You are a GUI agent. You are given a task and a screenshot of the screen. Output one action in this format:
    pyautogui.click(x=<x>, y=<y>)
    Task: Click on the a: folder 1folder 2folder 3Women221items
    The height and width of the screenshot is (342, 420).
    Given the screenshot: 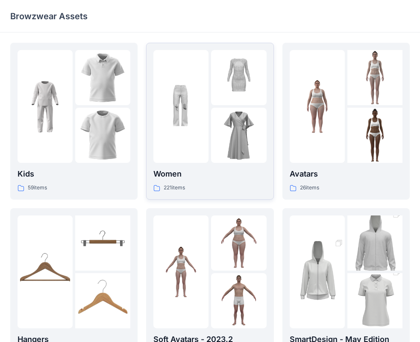 What is the action you would take?
    pyautogui.click(x=210, y=121)
    